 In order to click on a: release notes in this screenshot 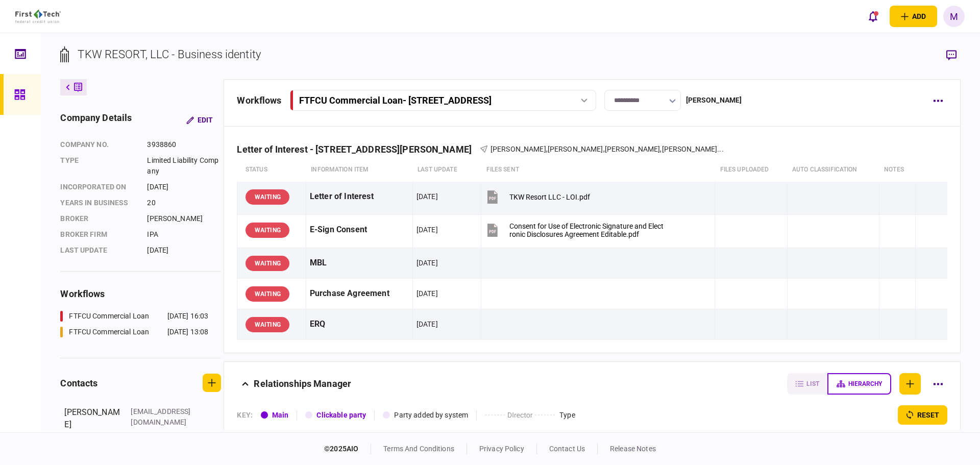, I will do `click(634, 449)`.